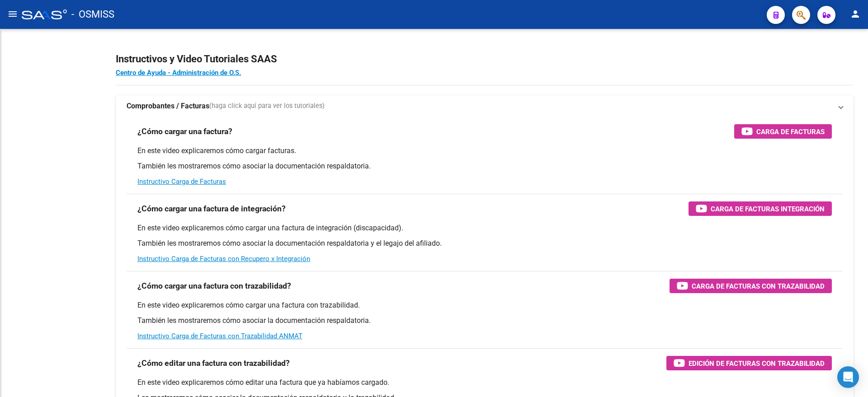  I want to click on div: Open Intercom Messenger, so click(848, 377).